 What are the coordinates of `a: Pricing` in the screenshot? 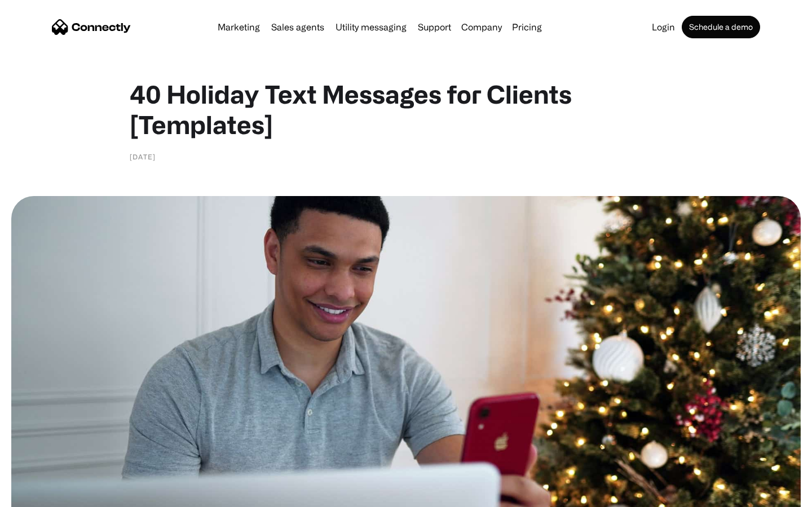 It's located at (527, 27).